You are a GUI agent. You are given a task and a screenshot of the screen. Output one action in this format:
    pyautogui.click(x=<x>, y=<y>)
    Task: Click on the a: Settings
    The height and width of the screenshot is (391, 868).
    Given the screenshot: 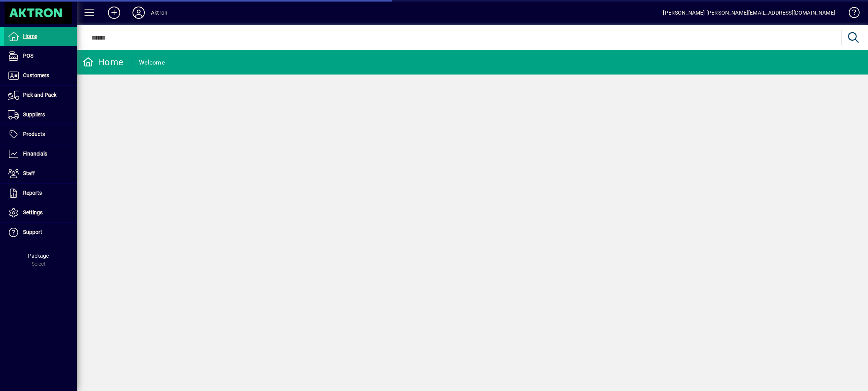 What is the action you would take?
    pyautogui.click(x=41, y=213)
    